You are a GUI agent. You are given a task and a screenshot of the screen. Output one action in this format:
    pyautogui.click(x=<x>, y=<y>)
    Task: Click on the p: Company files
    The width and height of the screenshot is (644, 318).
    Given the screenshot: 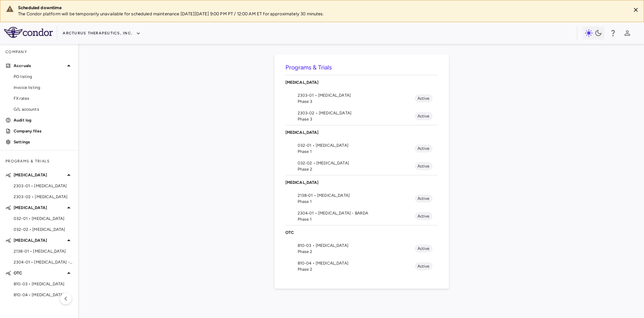 What is the action you would take?
    pyautogui.click(x=43, y=131)
    